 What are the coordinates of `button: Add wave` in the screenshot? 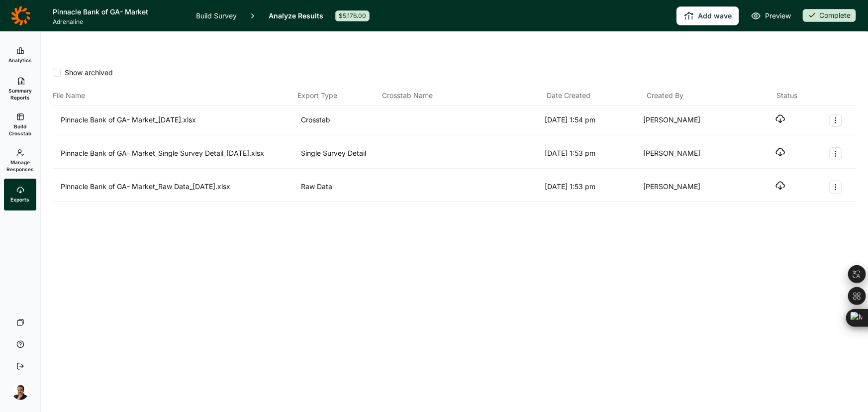 It's located at (708, 16).